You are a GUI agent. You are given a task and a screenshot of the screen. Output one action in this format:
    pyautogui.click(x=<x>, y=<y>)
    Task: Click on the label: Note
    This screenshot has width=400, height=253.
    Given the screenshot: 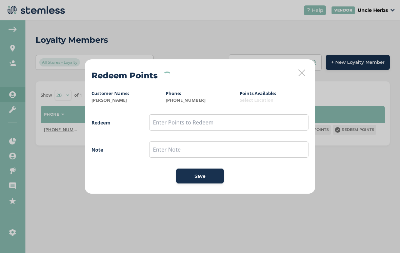 What is the action you would take?
    pyautogui.click(x=114, y=150)
    